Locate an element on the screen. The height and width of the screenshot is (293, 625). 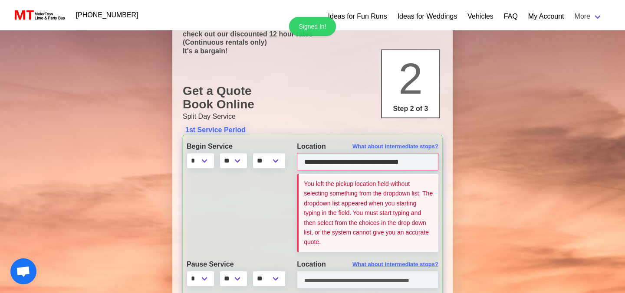
img: MotorToys Logo is located at coordinates (39, 15).